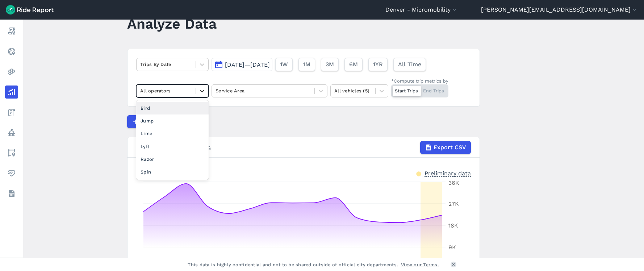 The width and height of the screenshot is (644, 271). Describe the element at coordinates (172, 133) in the screenshot. I see `div: Lime` at that location.